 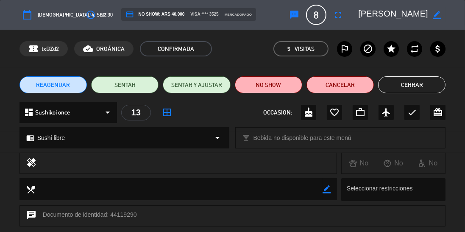 What do you see at coordinates (338, 15) in the screenshot?
I see `button: fullscreen` at bounding box center [338, 15].